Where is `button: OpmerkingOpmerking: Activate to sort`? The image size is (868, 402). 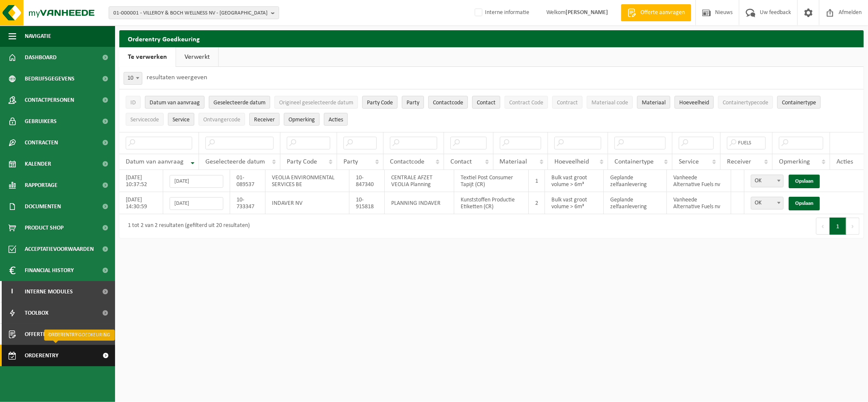
button: OpmerkingOpmerking: Activate to sort is located at coordinates (301, 119).